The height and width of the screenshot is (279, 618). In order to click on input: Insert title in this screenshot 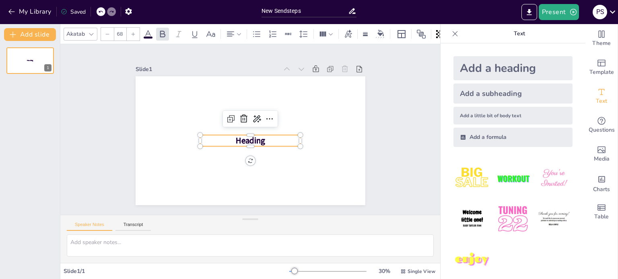, I will do `click(304, 11)`.